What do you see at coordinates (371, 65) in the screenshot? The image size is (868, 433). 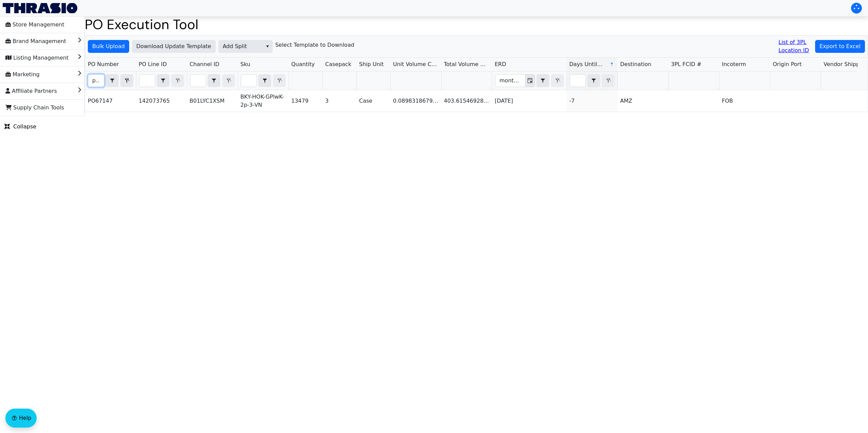 I see `span: Ship Unit` at bounding box center [371, 65].